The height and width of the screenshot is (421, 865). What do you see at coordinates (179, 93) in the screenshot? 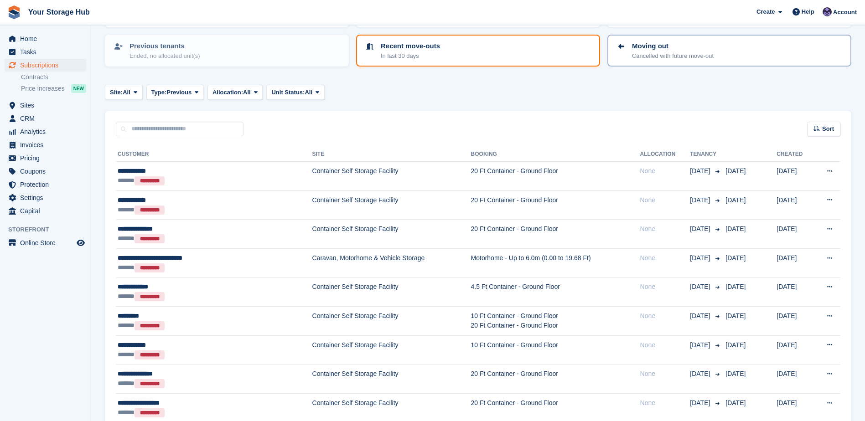
I see `span: Previous` at bounding box center [179, 93].